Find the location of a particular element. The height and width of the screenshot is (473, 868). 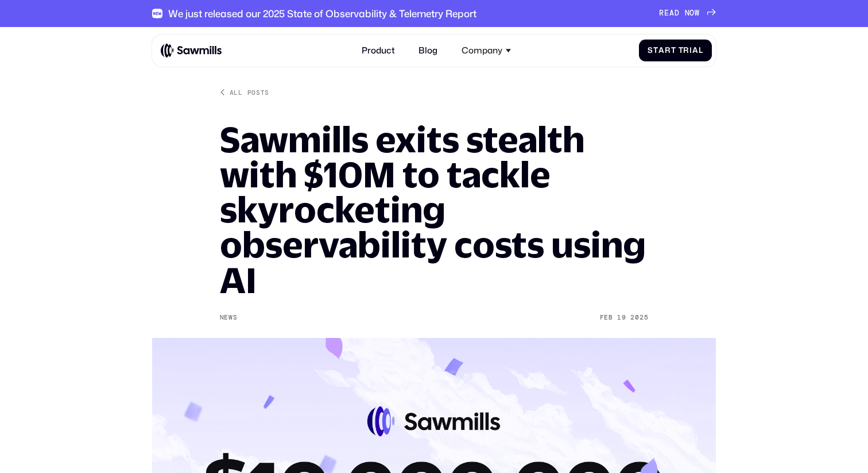

a: Product is located at coordinates (378, 50).